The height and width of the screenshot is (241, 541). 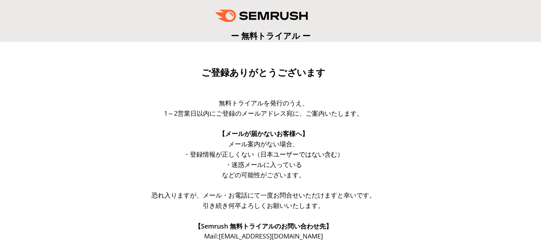 I want to click on span: などの可能性がございます。, so click(x=263, y=175).